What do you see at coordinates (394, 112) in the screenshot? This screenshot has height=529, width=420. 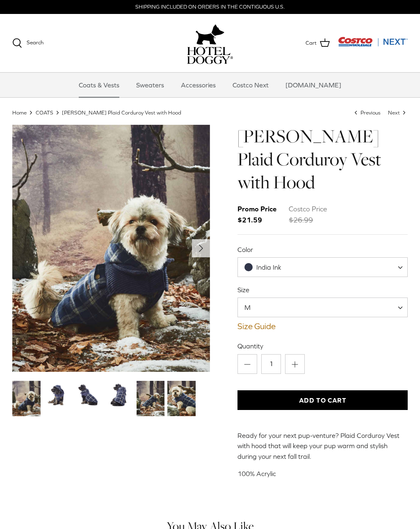 I see `span: Next` at bounding box center [394, 112].